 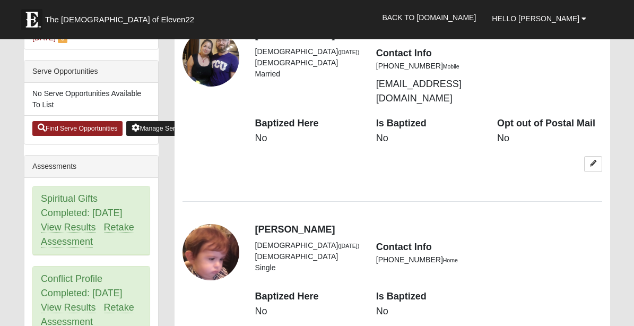 What do you see at coordinates (88, 234) in the screenshot?
I see `a: Retake Assessment` at bounding box center [88, 234].